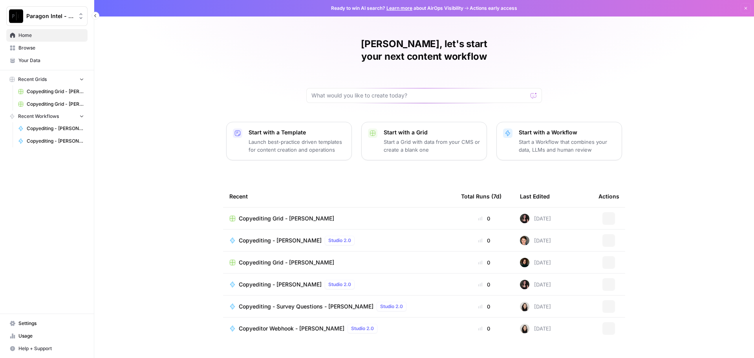  What do you see at coordinates (39, 116) in the screenshot?
I see `span: Recent Workflows` at bounding box center [39, 116].